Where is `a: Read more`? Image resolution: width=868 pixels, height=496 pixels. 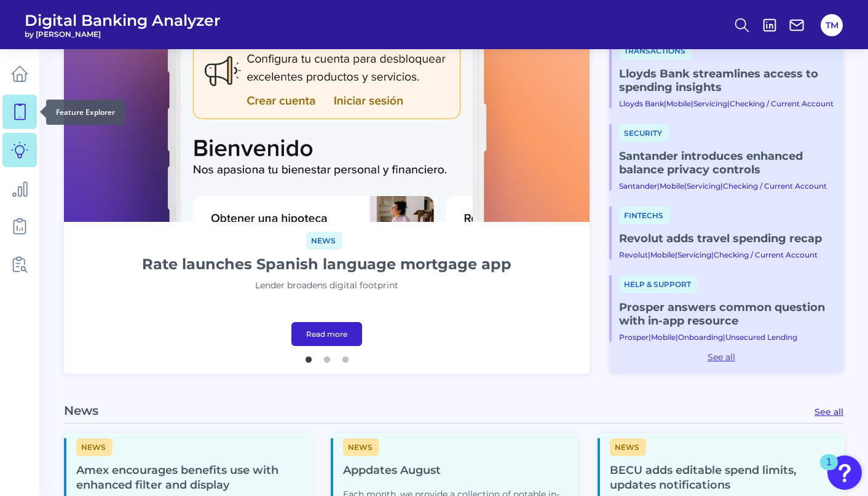 a: Read more is located at coordinates (326, 333).